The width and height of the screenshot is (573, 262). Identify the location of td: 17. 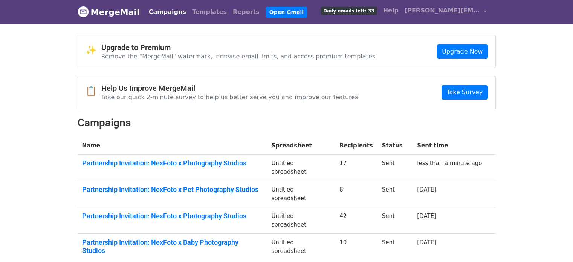
(356, 168).